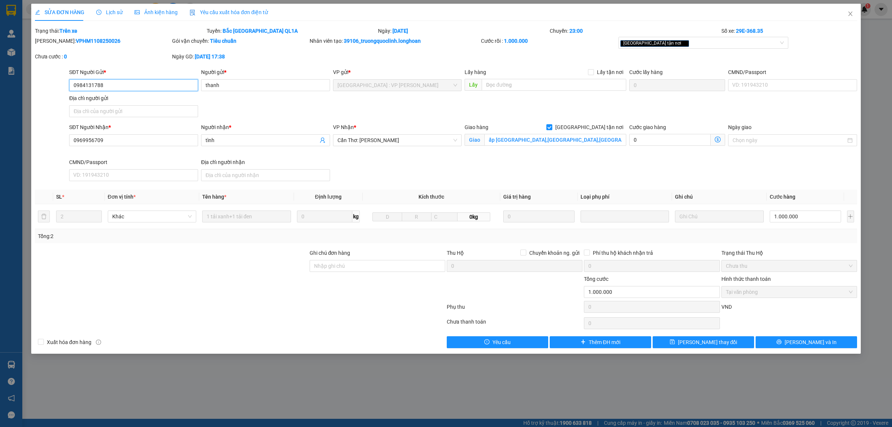 The height and width of the screenshot is (427, 892). What do you see at coordinates (223, 41) in the screenshot?
I see `b: Tiêu chuẩn` at bounding box center [223, 41].